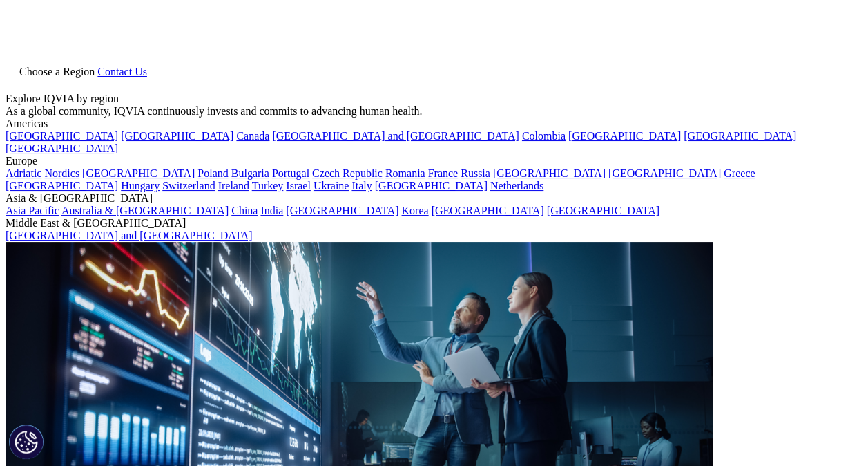 Image resolution: width=868 pixels, height=466 pixels. I want to click on a: Hungary, so click(140, 185).